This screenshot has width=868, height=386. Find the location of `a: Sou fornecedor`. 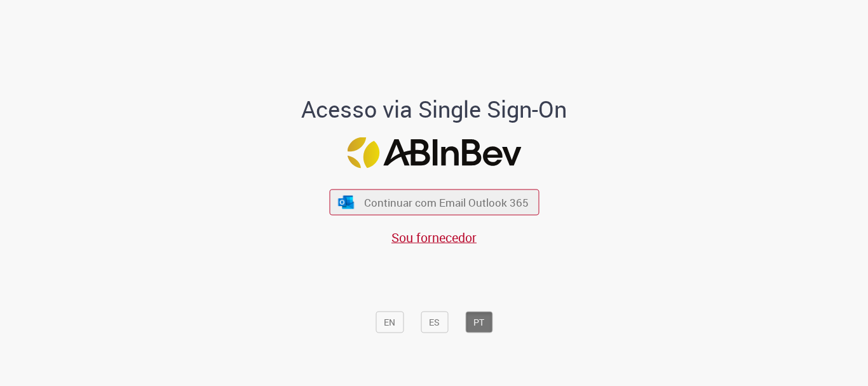

a: Sou fornecedor is located at coordinates (434, 237).